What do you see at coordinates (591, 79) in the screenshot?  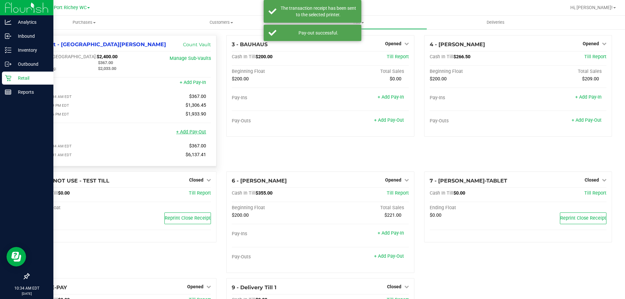 I see `span: $209.00` at bounding box center [591, 79].